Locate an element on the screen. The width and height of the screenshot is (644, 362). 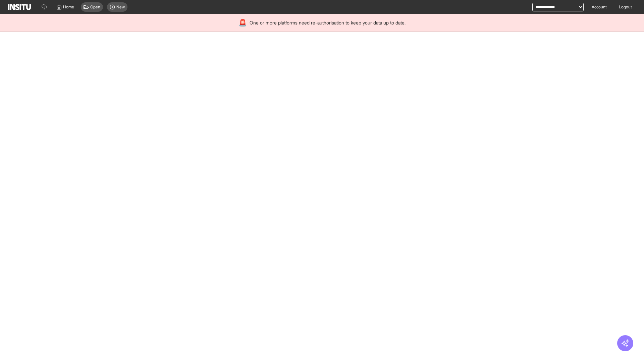
span: One or more platforms need re-authorisation to keep your data up to date. is located at coordinates (328, 23).